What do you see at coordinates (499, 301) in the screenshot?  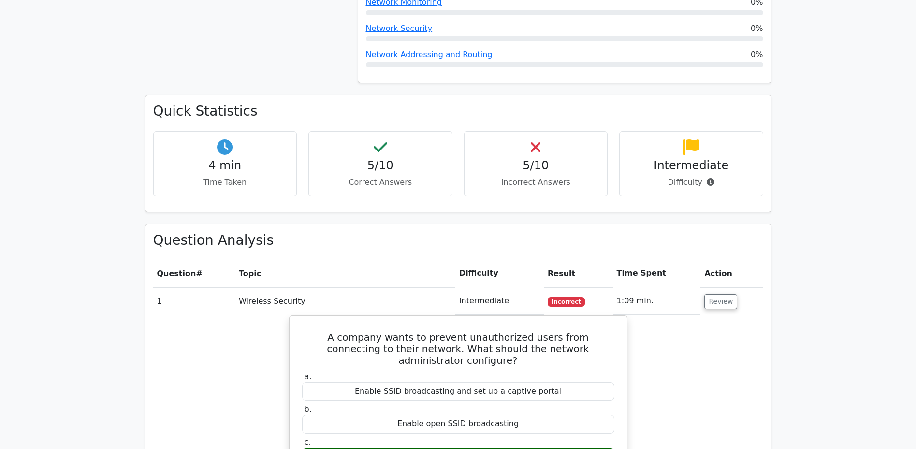 I see `td: Intermediate` at bounding box center [499, 301].